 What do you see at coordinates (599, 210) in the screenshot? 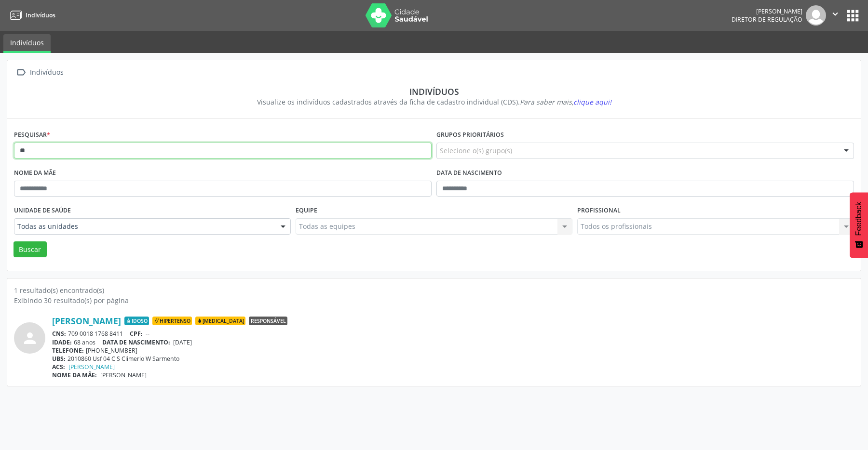
I see `label: Profissional` at bounding box center [599, 210].